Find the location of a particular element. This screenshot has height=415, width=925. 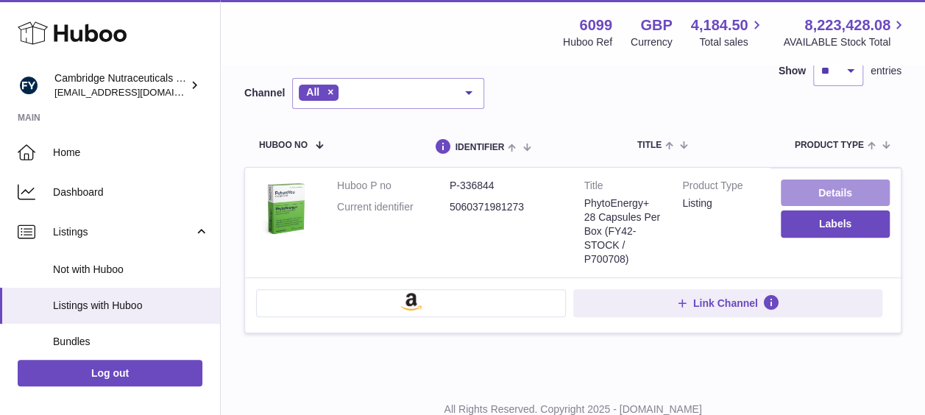

span: entries is located at coordinates (886, 71).